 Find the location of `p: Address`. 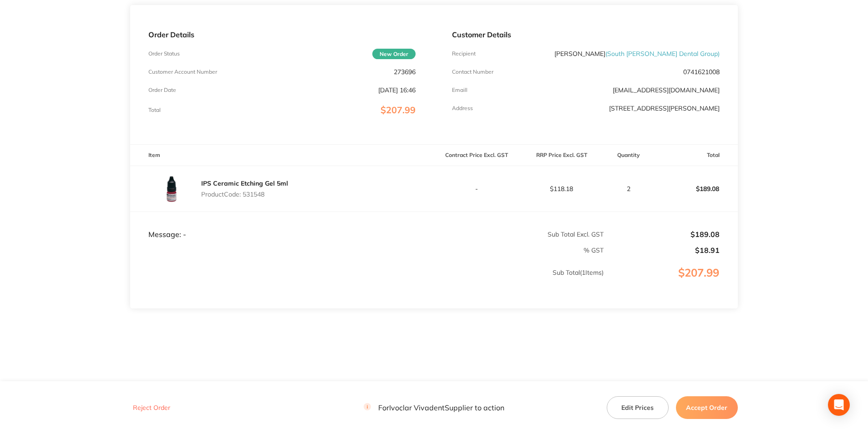

p: Address is located at coordinates (462, 108).